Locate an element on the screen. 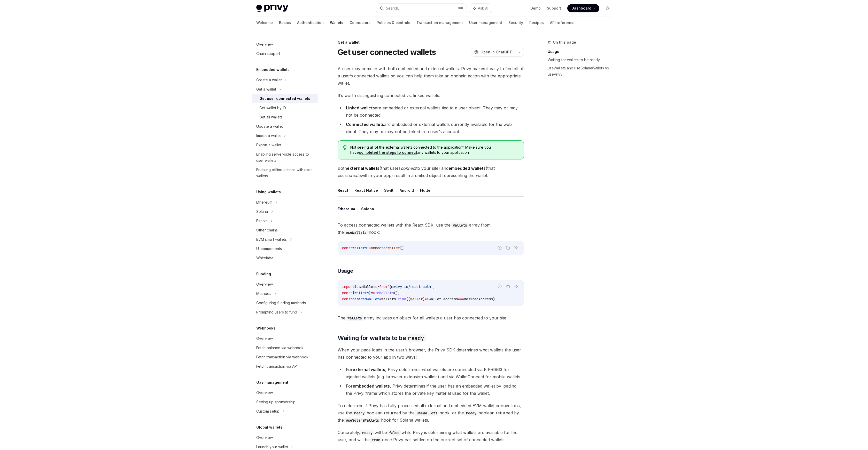 Image resolution: width=868 pixels, height=450 pixels. a: User management is located at coordinates (485, 23).